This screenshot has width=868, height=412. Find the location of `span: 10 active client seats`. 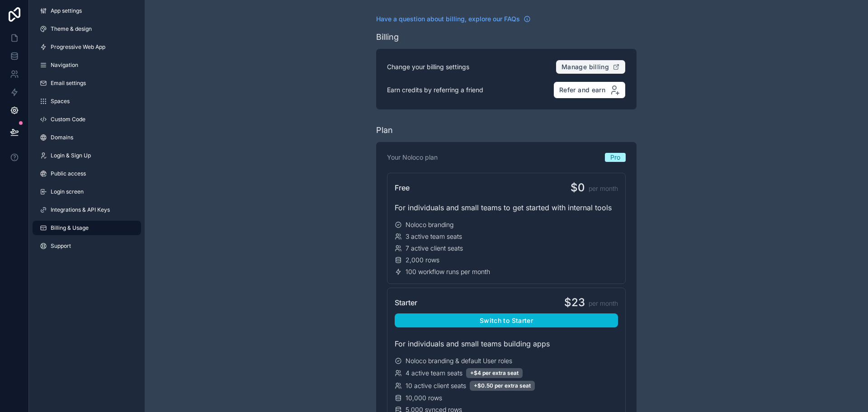

span: 10 active client seats is located at coordinates (435, 385).